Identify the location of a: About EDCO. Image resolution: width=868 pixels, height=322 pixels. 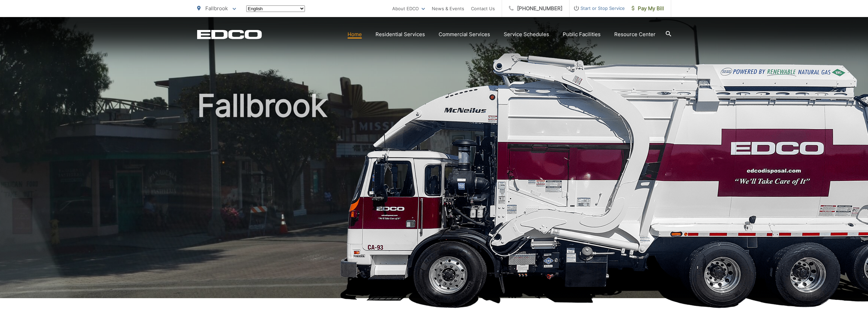
(409, 8).